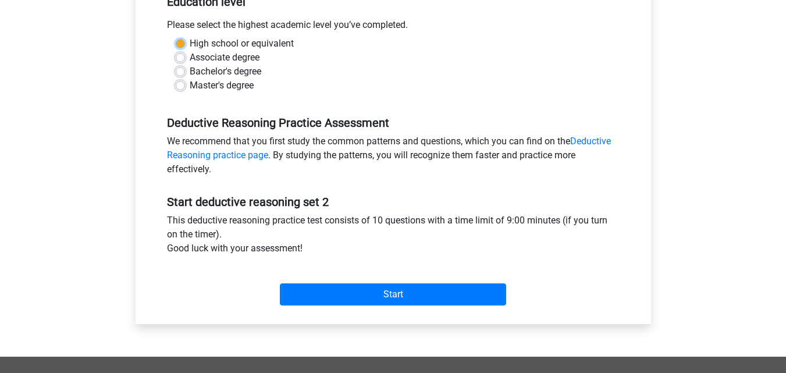  Describe the element at coordinates (222, 86) in the screenshot. I see `label: Master's degree` at that location.